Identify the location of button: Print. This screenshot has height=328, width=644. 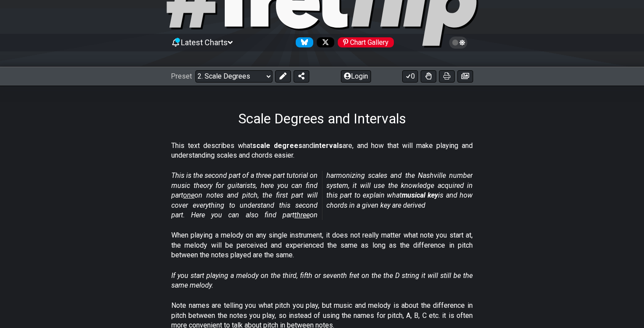
(447, 77).